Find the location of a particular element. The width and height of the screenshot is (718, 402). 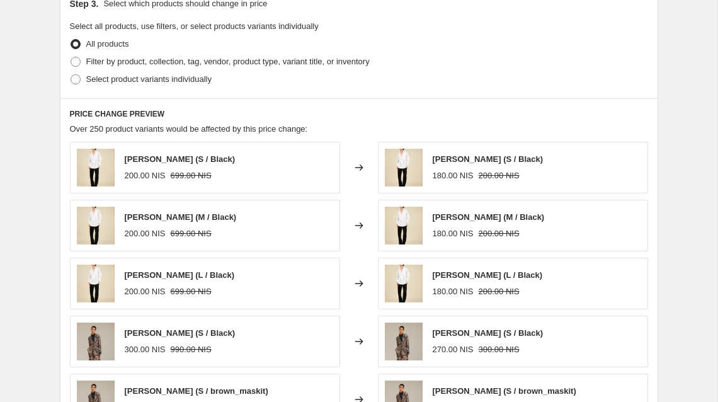

span: 990.00 NIS is located at coordinates (191, 349).